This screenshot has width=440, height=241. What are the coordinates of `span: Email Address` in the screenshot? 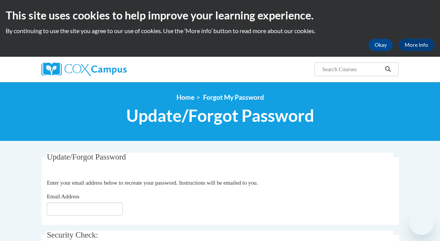 It's located at (63, 196).